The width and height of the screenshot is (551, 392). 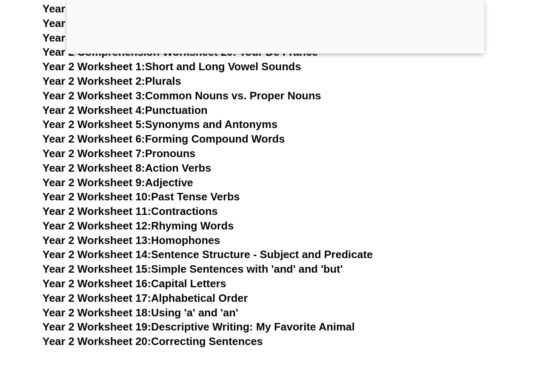 What do you see at coordinates (94, 110) in the screenshot?
I see `span: Year 2 Worksheet 4:` at bounding box center [94, 110].